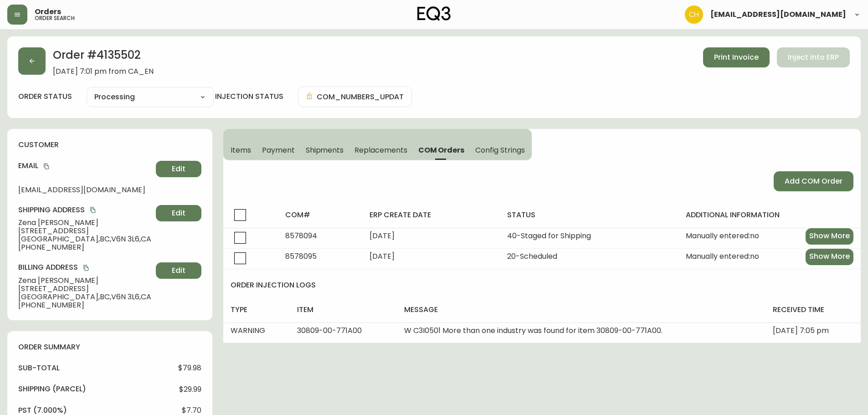  Describe the element at coordinates (813, 181) in the screenshot. I see `button: Add COM Order` at that location.